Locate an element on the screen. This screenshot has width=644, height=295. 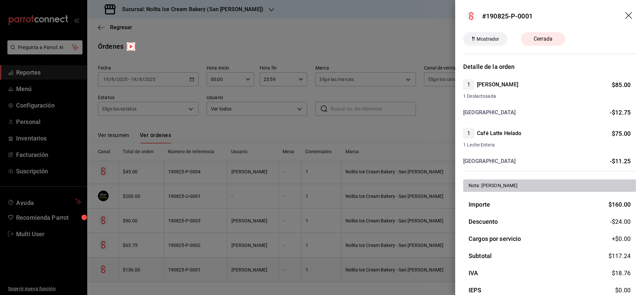
span: +$ 0.00 is located at coordinates (622, 238).